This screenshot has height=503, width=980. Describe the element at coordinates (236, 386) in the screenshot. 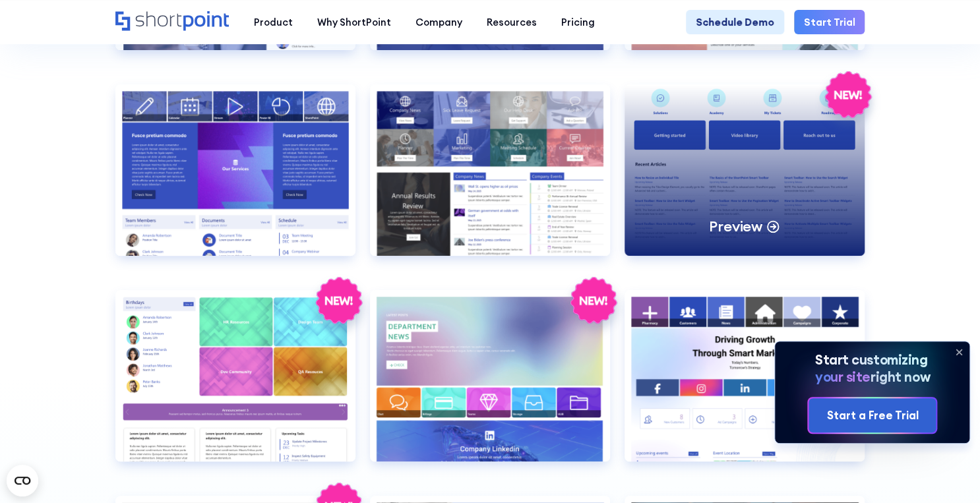

I see `a: Knowledge Portal 2` at that location.